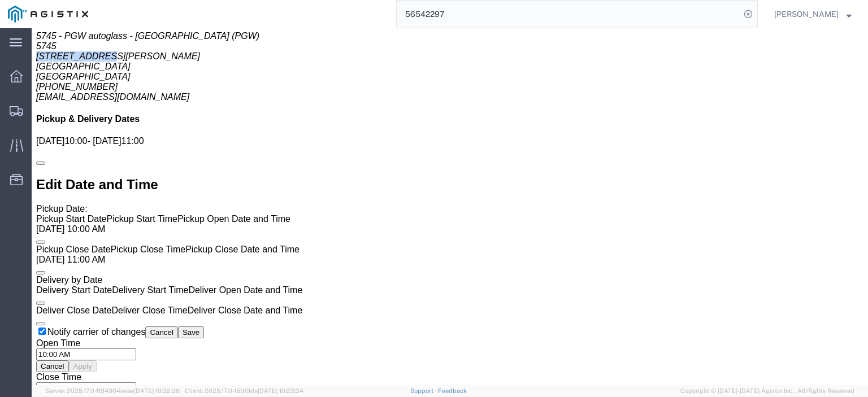  Describe the element at coordinates (569, 14) in the screenshot. I see `input: Search for shipment number, reference number` at that location.